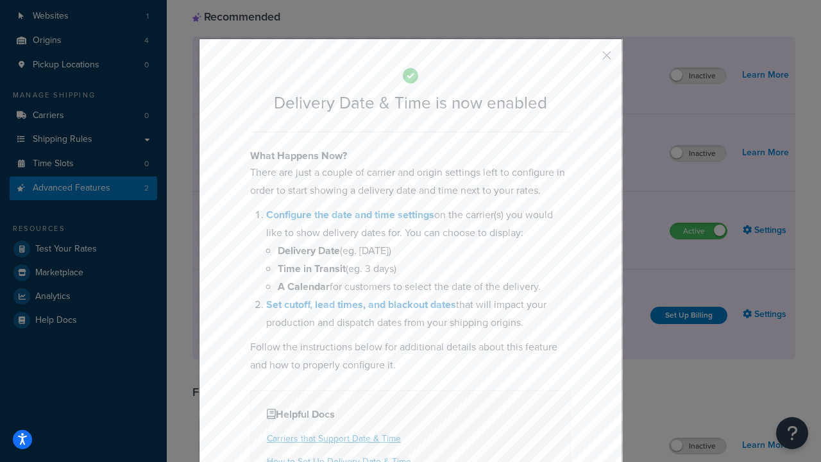  What do you see at coordinates (334, 438) in the screenshot?
I see `a: Carriers that Support Date & Time` at bounding box center [334, 438].